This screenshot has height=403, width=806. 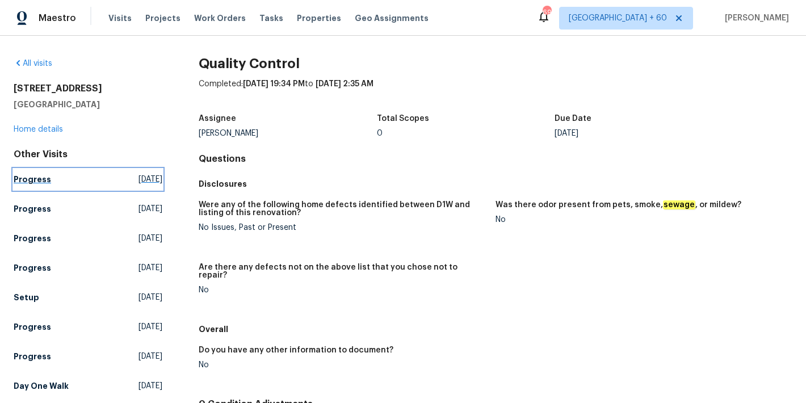 I want to click on em: sewage, so click(x=679, y=205).